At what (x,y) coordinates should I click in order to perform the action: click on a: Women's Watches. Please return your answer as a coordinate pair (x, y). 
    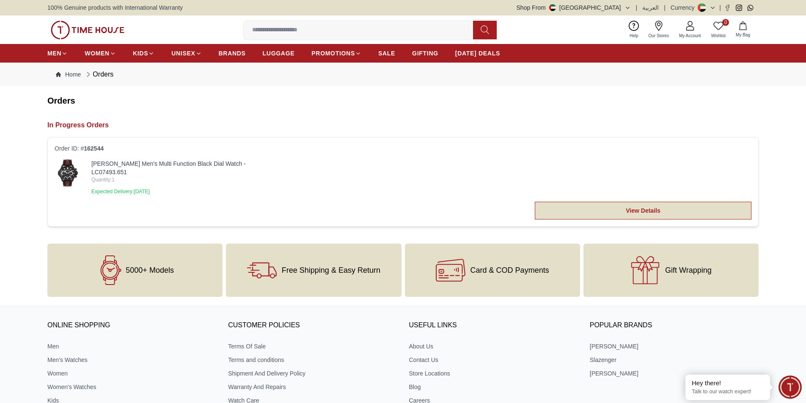
    Looking at the image, I should click on (132, 387).